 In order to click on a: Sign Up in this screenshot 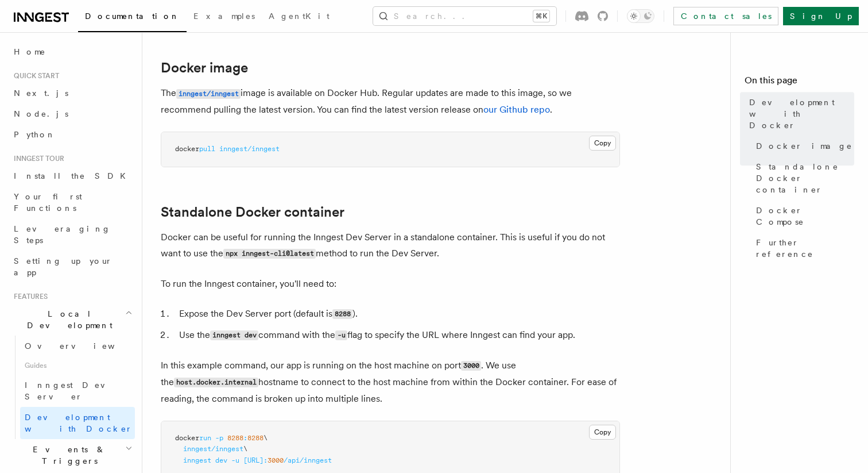, I will do `click(821, 16)`.